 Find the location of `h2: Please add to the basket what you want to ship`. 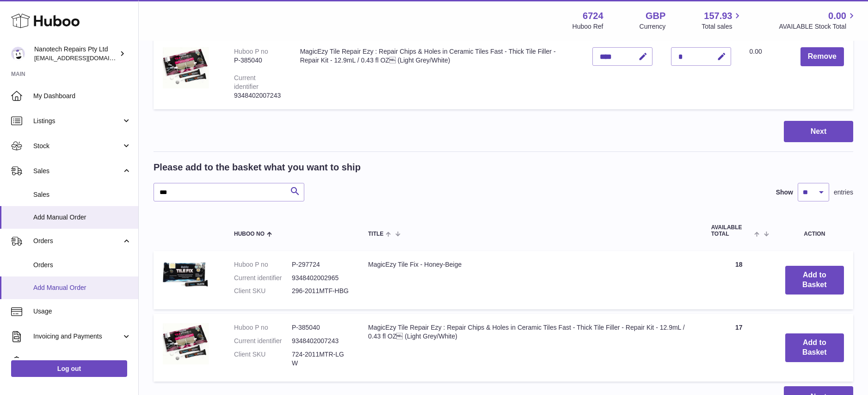

h2: Please add to the basket what you want to ship is located at coordinates (257, 167).